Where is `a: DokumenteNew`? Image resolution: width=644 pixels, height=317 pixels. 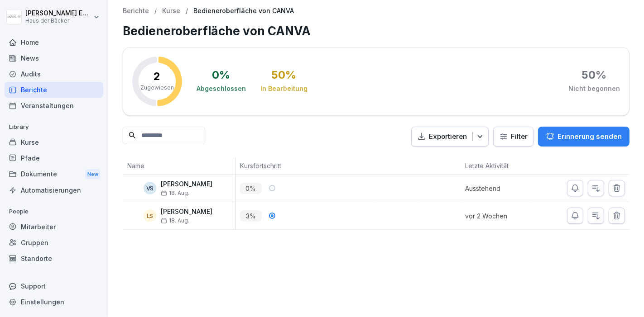 a: DokumenteNew is located at coordinates (54, 174).